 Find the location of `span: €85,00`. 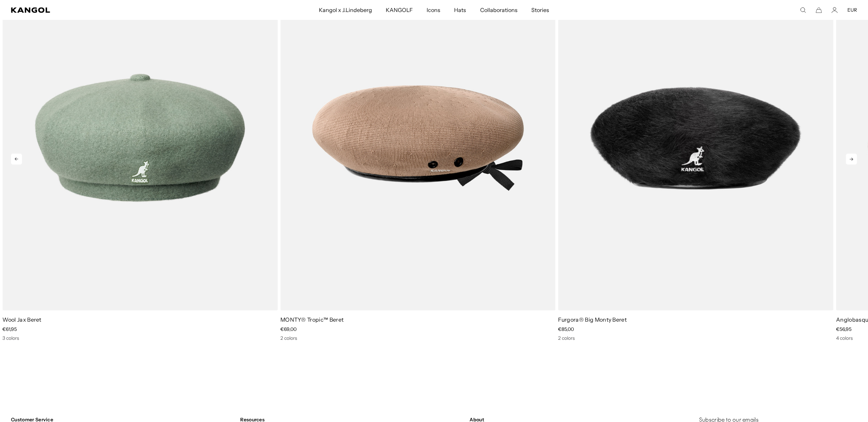

span: €85,00 is located at coordinates (566, 329).